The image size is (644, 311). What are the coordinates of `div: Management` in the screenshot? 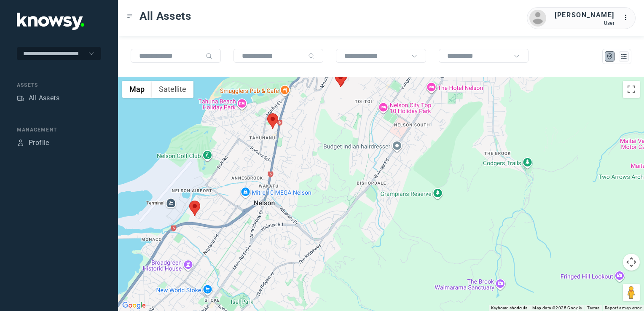 It's located at (59, 130).